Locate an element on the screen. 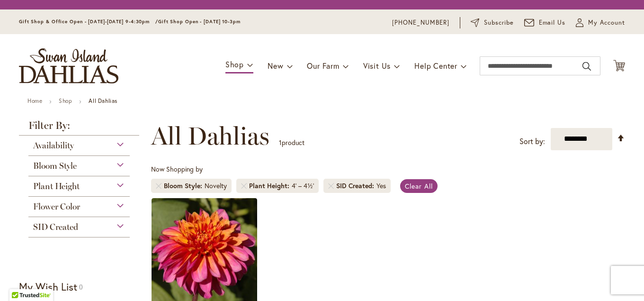 Image resolution: width=644 pixels, height=301 pixels. span: All Dahlias is located at coordinates (211, 136).